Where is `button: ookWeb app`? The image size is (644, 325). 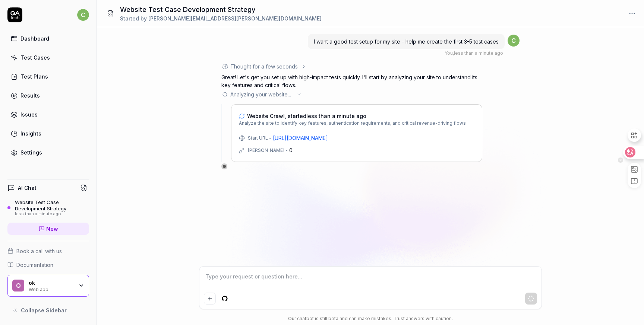 button: ookWeb app is located at coordinates (48, 286).